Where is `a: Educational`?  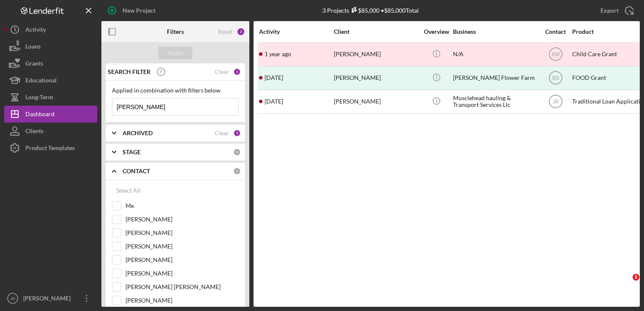
a: Educational is located at coordinates (51, 80).